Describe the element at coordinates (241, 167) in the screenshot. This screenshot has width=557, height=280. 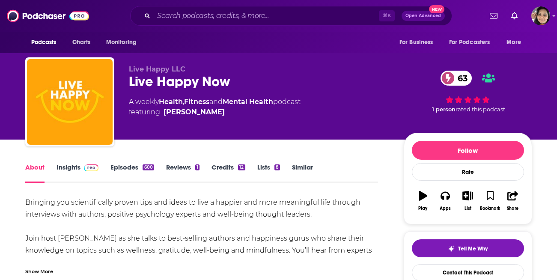
I see `div: 12` at that location.